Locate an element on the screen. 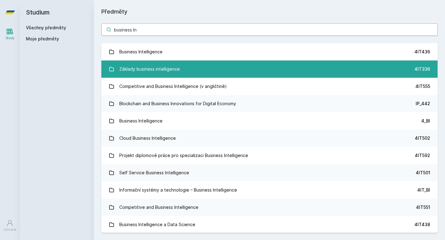 The height and width of the screenshot is (240, 445). div: Cloud Business Intelligence is located at coordinates (147, 138).